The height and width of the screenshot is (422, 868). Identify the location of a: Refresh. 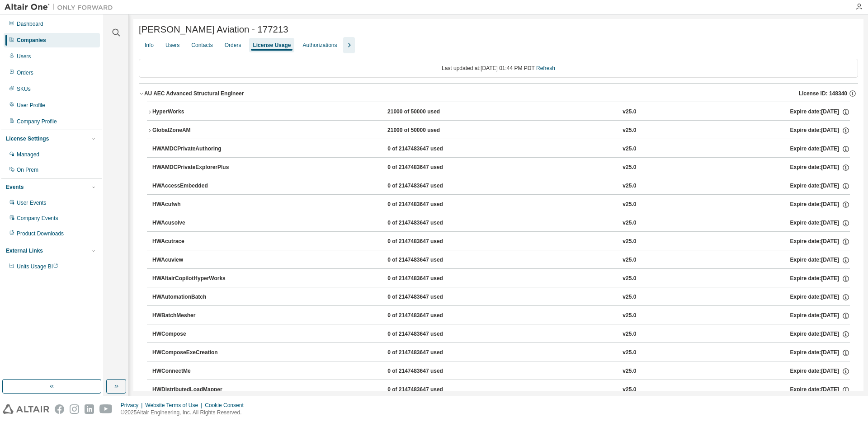
(546, 68).